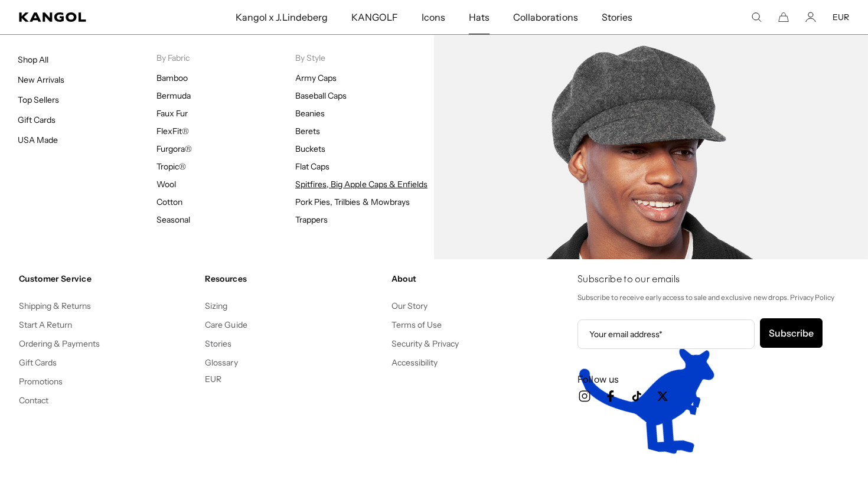 This screenshot has height=496, width=868. Describe the element at coordinates (409, 306) in the screenshot. I see `a: Our Story` at that location.